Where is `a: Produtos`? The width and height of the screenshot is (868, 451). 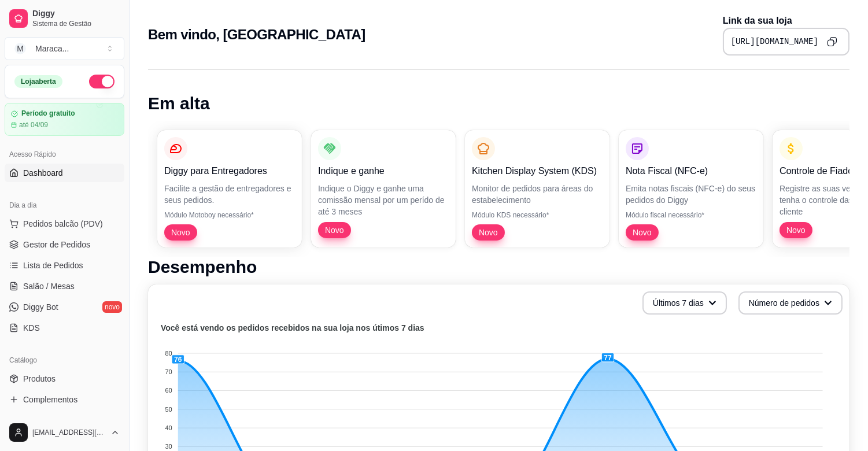 a: Produtos is located at coordinates (64, 379).